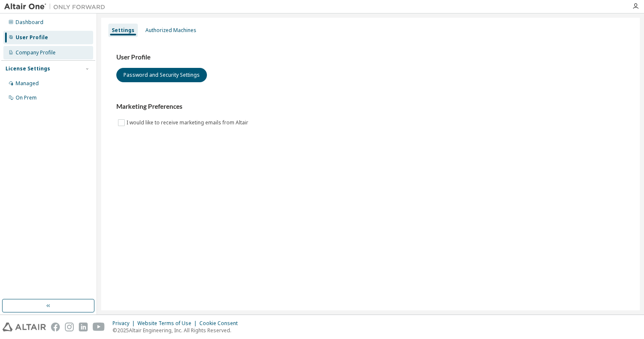 The height and width of the screenshot is (339, 644). I want to click on img: Altair One, so click(57, 7).